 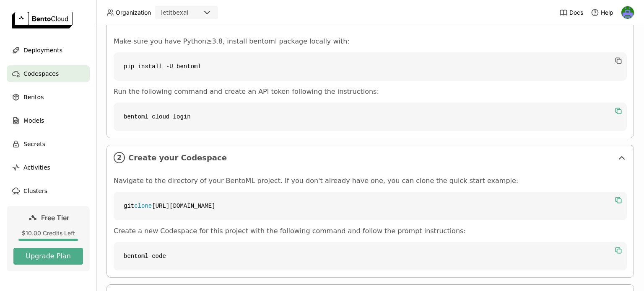 What do you see at coordinates (35, 144) in the screenshot?
I see `span: Secrets` at bounding box center [35, 144].